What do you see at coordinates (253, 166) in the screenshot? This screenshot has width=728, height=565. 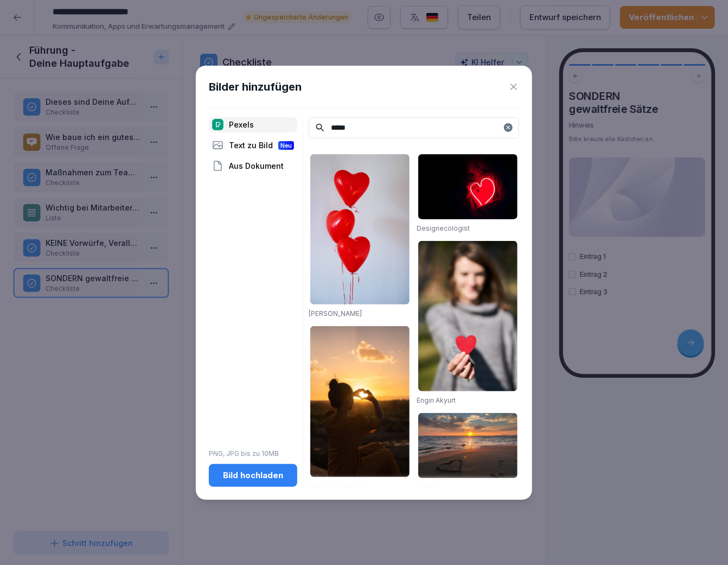 I see `div: Aus Dokument` at bounding box center [253, 166].